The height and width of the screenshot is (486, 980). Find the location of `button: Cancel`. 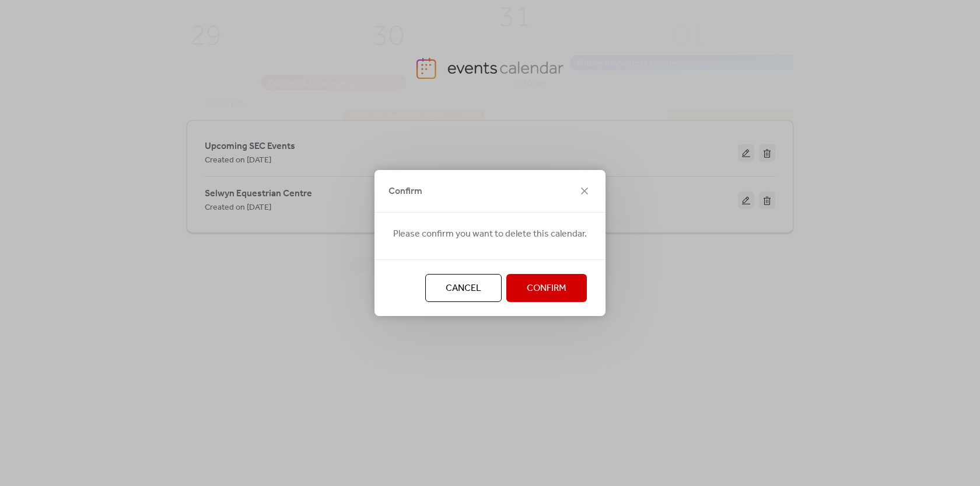

button: Cancel is located at coordinates (463, 288).